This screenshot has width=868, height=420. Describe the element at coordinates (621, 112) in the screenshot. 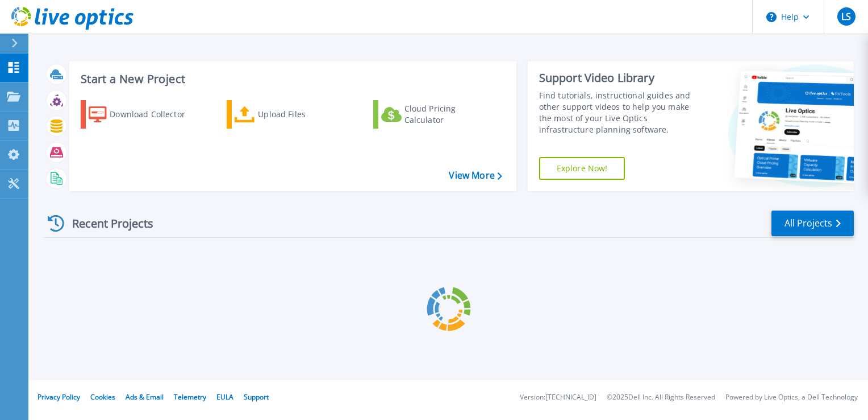

I see `div: Find tutorials, instructional guides and other support videos to help you make the most of your L...` at that location.